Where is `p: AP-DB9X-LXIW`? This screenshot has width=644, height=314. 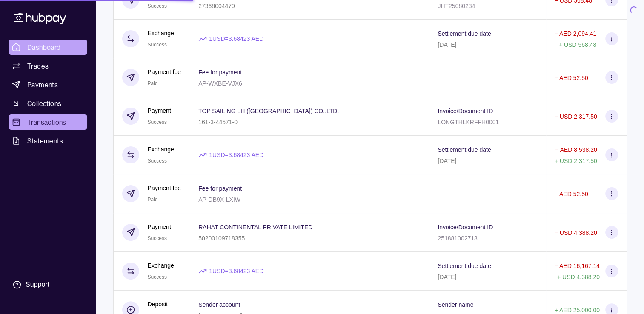
p: AP-DB9X-LXIW is located at coordinates (219, 199).